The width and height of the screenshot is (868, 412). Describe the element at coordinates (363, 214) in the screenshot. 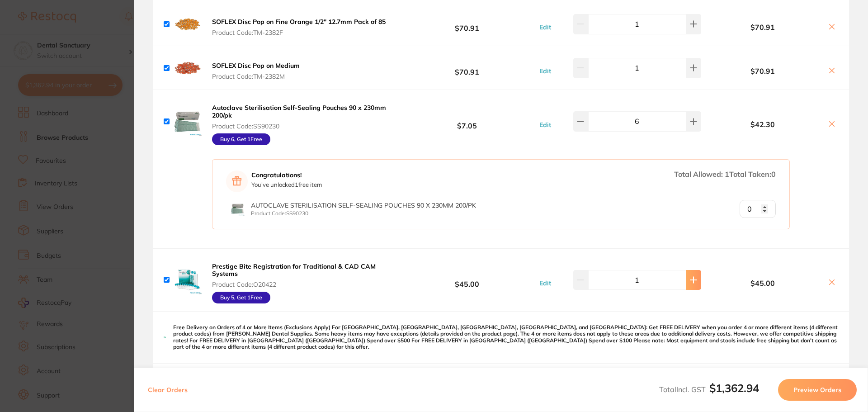

I see `p: Product Code: SS90230` at that location.